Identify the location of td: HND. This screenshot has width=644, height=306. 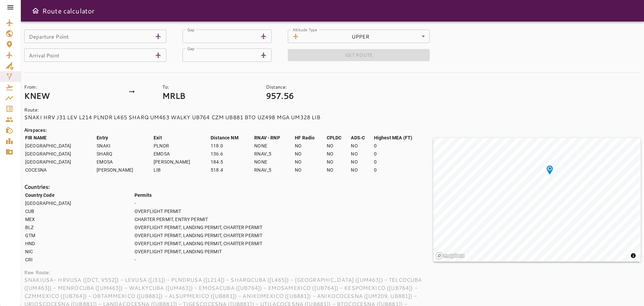
(79, 244).